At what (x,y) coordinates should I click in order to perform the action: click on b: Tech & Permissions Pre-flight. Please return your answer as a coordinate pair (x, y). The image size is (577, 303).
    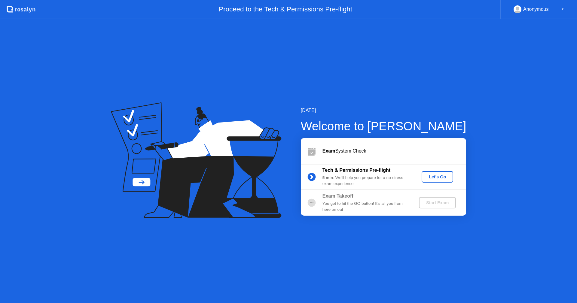
    Looking at the image, I should click on (356, 170).